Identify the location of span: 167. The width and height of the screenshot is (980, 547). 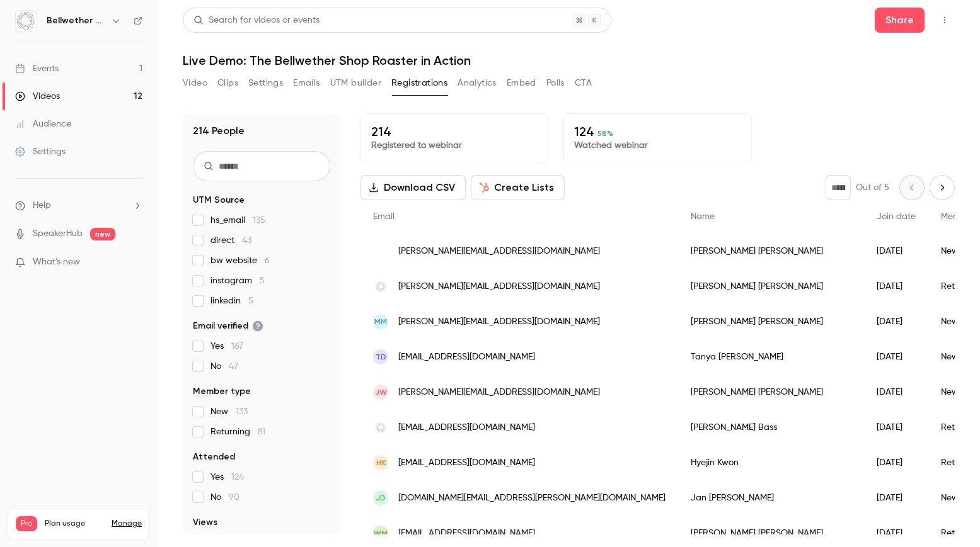
(237, 346).